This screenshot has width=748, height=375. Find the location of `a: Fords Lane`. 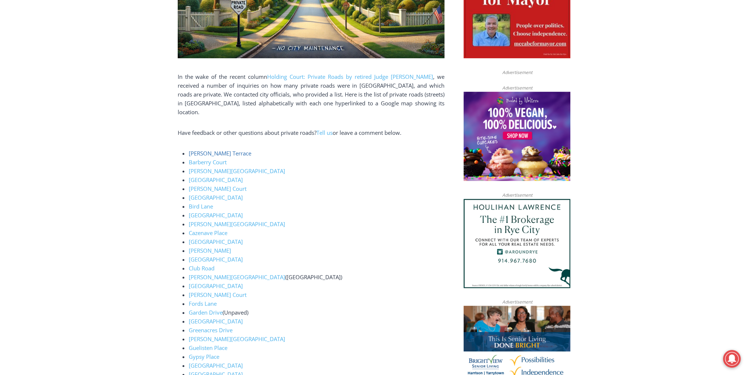

a: Fords Lane is located at coordinates (203, 303).